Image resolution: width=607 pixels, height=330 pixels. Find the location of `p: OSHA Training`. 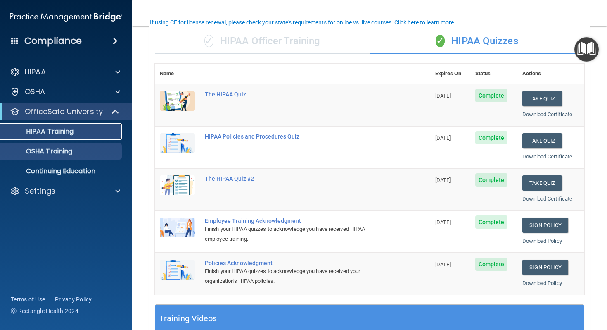

p: OSHA Training is located at coordinates (39, 151).